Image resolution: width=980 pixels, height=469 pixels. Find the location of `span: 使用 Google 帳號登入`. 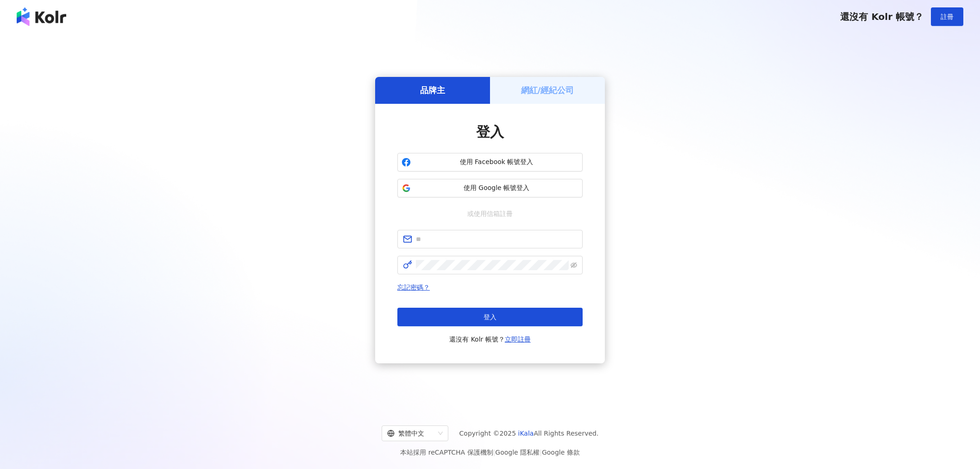

span: 使用 Google 帳號登入 is located at coordinates (496, 188).